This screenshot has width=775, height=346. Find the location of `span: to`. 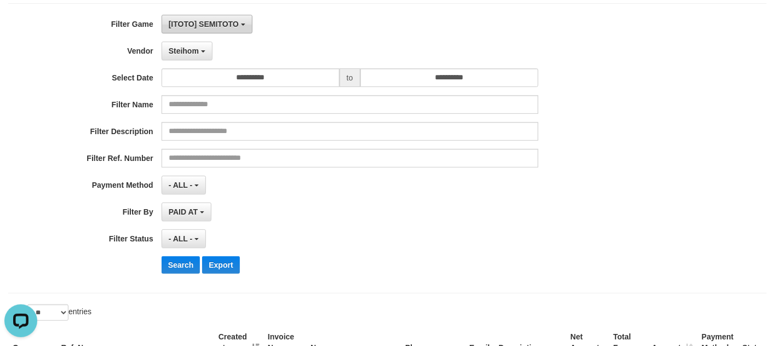

span: to is located at coordinates (350, 78).